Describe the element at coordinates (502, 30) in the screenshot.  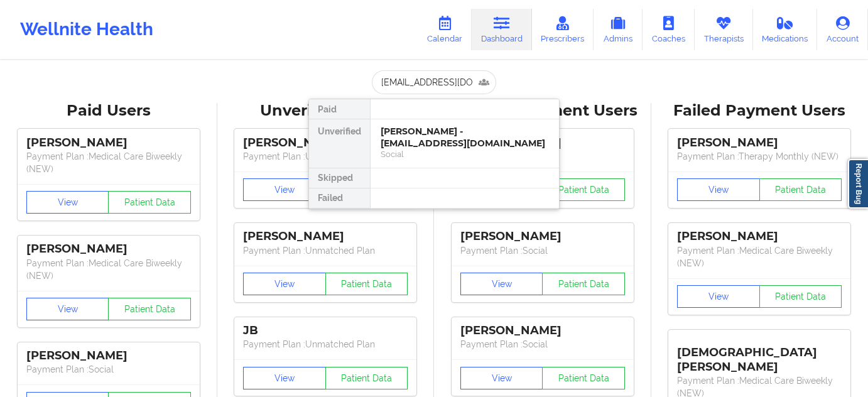
I see `a: Dashboard` at that location.